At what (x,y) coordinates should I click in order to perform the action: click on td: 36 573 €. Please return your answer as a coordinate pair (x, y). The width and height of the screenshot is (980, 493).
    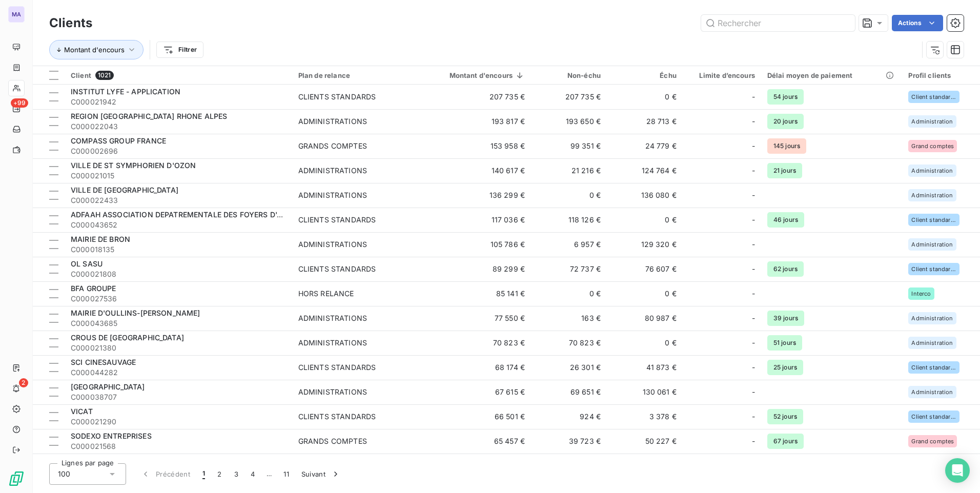
    Looking at the image, I should click on (645, 466).